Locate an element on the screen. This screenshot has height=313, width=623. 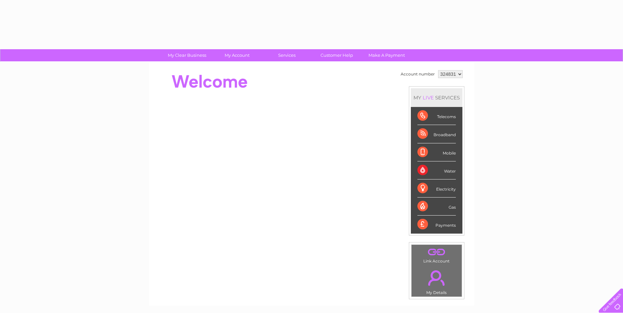
td: Account number is located at coordinates (418, 74).